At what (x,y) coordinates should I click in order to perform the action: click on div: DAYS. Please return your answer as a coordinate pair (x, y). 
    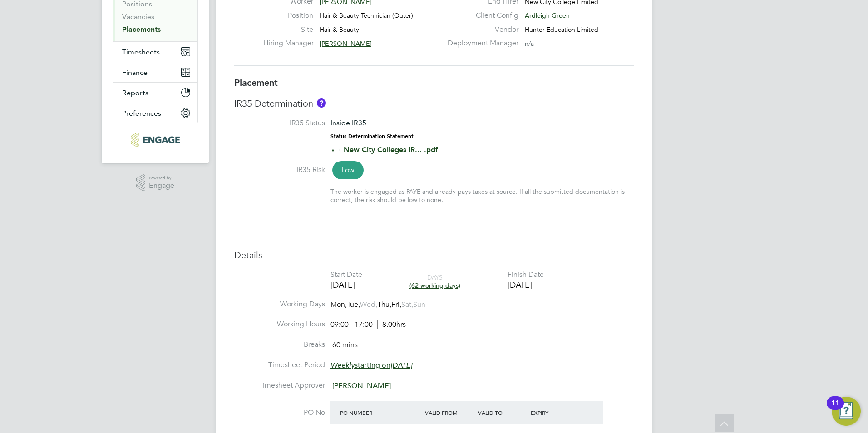
    Looking at the image, I should click on (435, 281).